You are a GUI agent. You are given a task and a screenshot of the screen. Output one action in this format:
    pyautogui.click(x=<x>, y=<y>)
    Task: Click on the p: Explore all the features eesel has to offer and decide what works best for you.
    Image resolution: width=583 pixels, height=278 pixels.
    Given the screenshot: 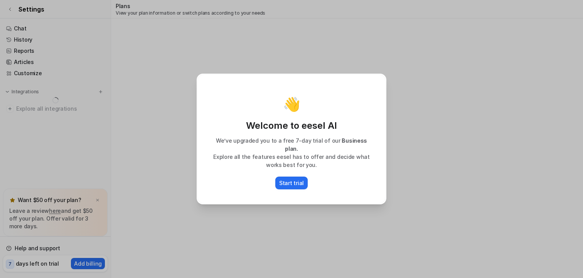 What is the action you would take?
    pyautogui.click(x=292, y=161)
    